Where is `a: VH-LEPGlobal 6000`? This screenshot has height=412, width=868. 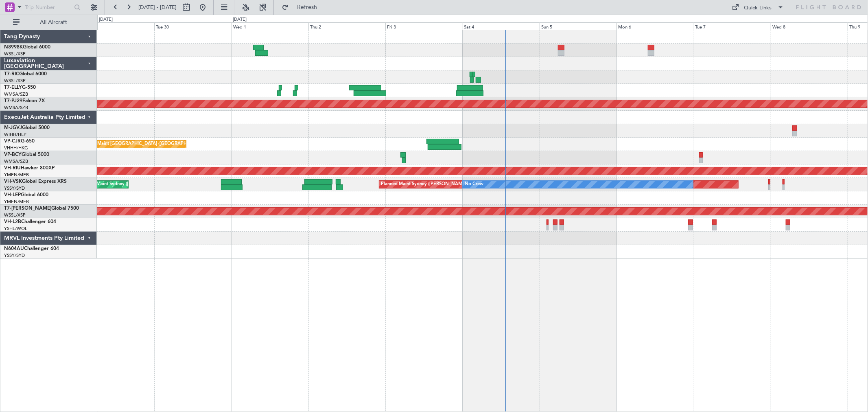
a: VH-LEPGlobal 6000 is located at coordinates (26, 195).